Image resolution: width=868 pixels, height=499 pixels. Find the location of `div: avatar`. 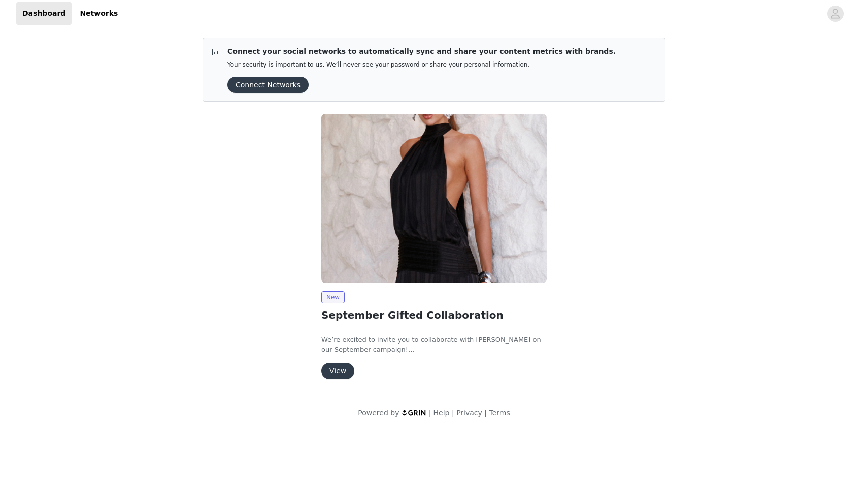

div: avatar is located at coordinates (835, 14).